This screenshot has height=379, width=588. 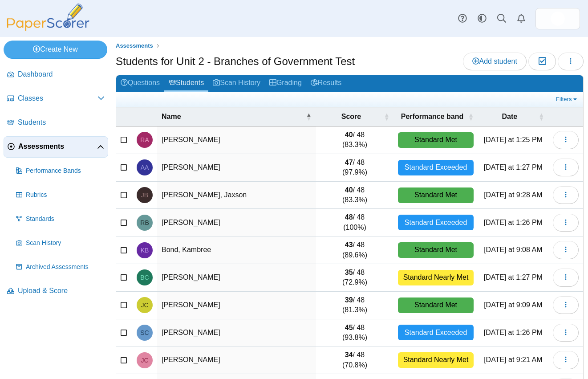 What do you see at coordinates (144, 140) in the screenshot?
I see `span: Ryan Ashley` at bounding box center [144, 140].